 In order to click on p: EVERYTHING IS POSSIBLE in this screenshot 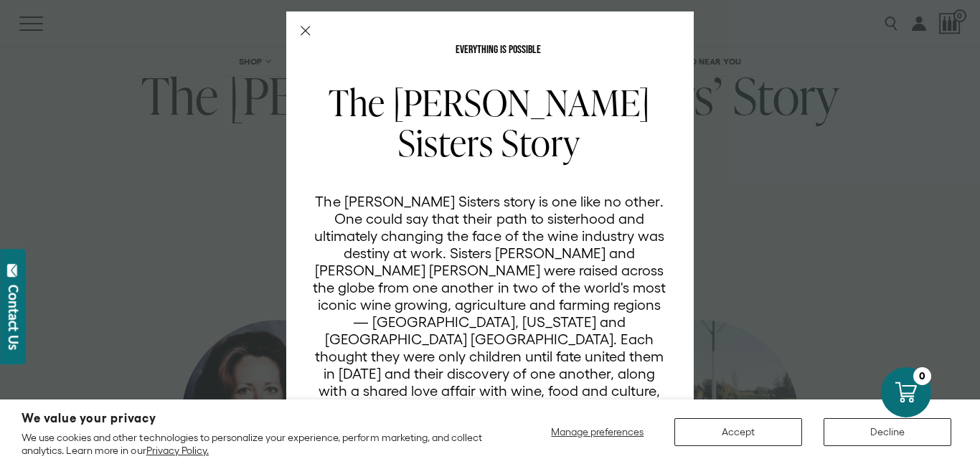, I will do `click(498, 50)`.